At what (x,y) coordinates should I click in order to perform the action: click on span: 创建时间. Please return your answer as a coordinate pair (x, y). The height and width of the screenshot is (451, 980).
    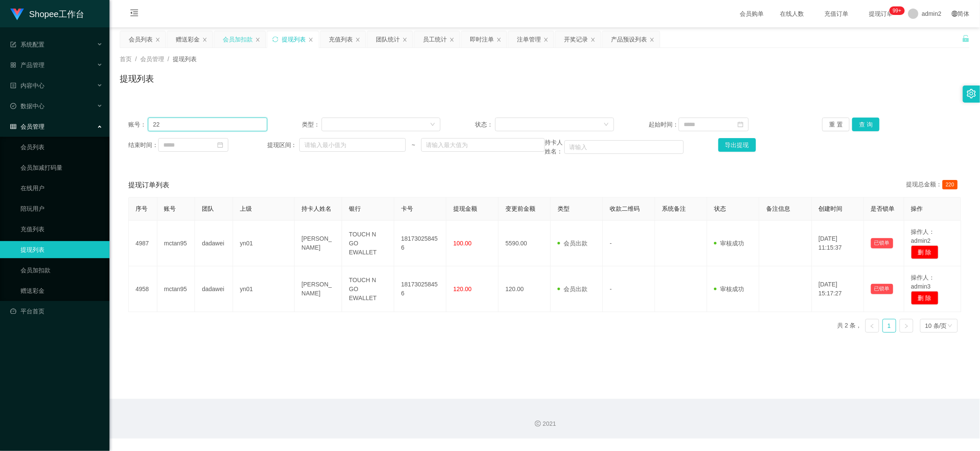
    Looking at the image, I should click on (830, 208).